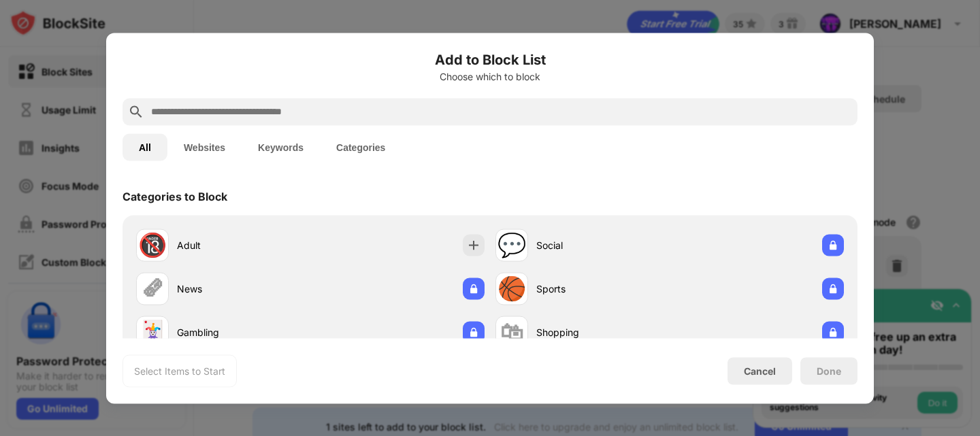  What do you see at coordinates (243, 289) in the screenshot?
I see `div: News` at bounding box center [243, 289].